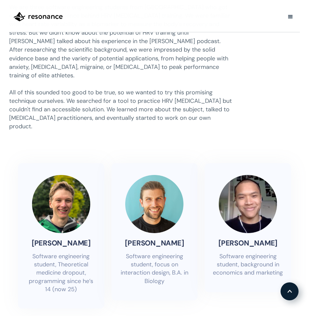 This screenshot has height=316, width=309. I want to click on div: menu, so click(290, 17).